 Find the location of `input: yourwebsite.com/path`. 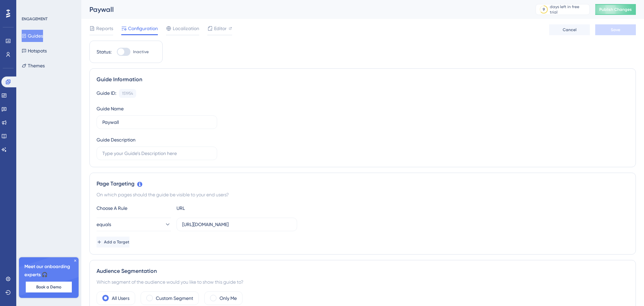

input: yourwebsite.com/path is located at coordinates (237, 225).